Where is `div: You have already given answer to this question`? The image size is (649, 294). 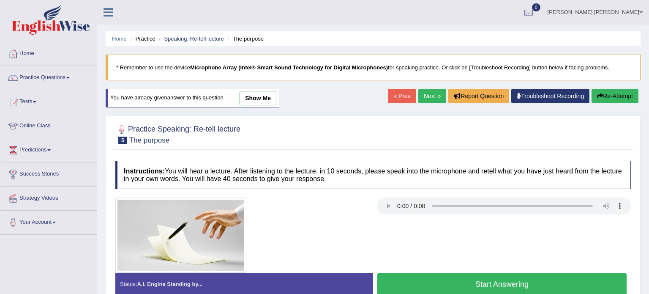
div: You have already given answer to this question is located at coordinates (192, 98).